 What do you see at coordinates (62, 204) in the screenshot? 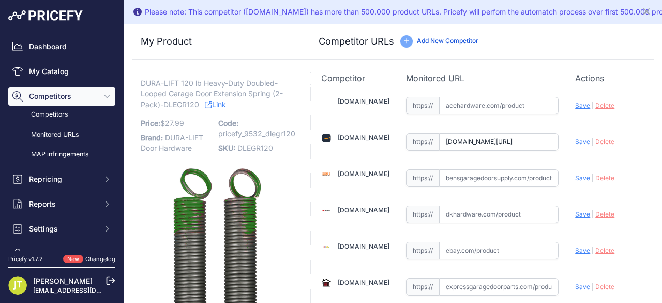
I see `button: Reports` at bounding box center [62, 204].